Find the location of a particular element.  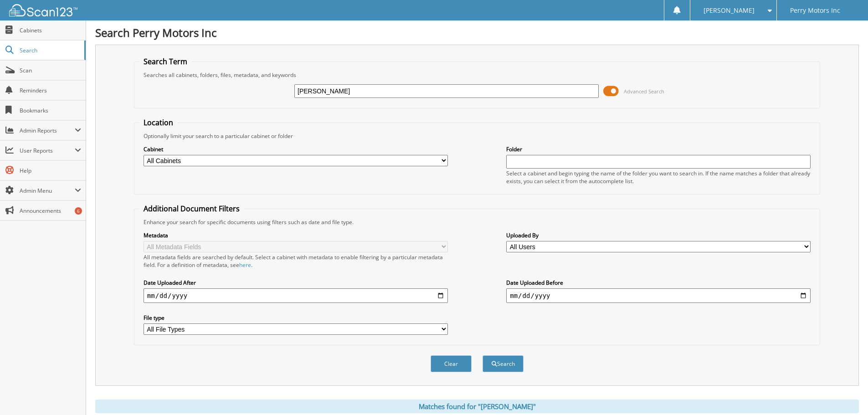

div: Optionally limit your search to a particular cabinet or folder is located at coordinates (477, 136).